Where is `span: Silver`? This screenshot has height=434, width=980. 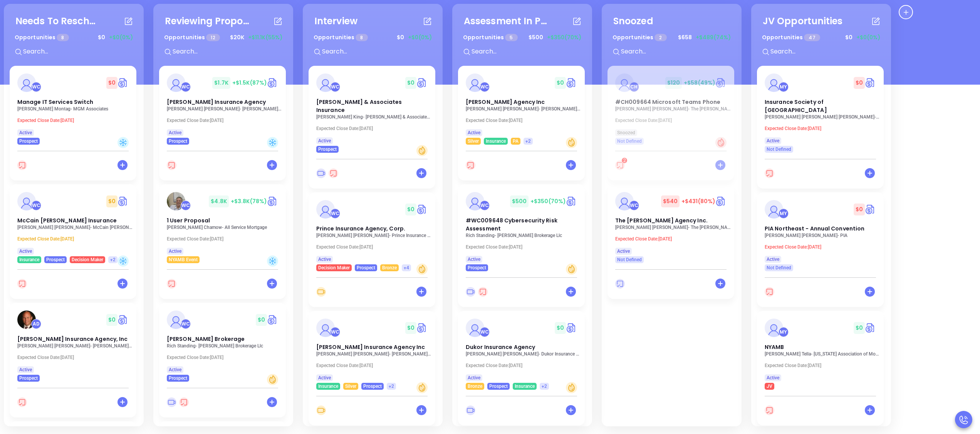 span: Silver is located at coordinates (351, 387).